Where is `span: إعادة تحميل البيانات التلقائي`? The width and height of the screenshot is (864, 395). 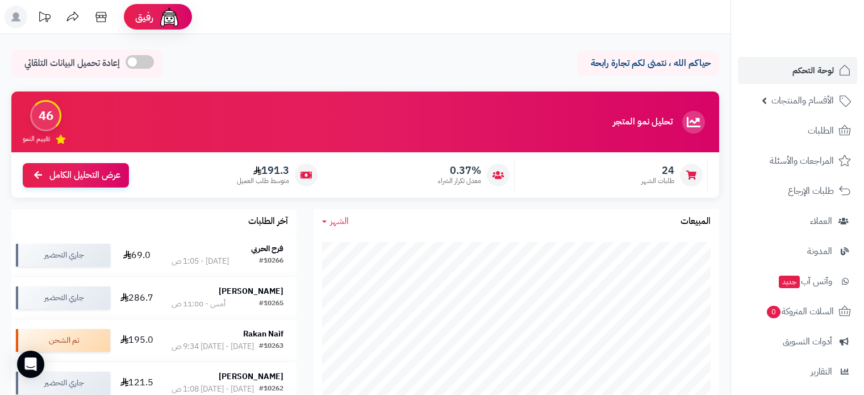 span: إعادة تحميل البيانات التلقائي is located at coordinates (72, 63).